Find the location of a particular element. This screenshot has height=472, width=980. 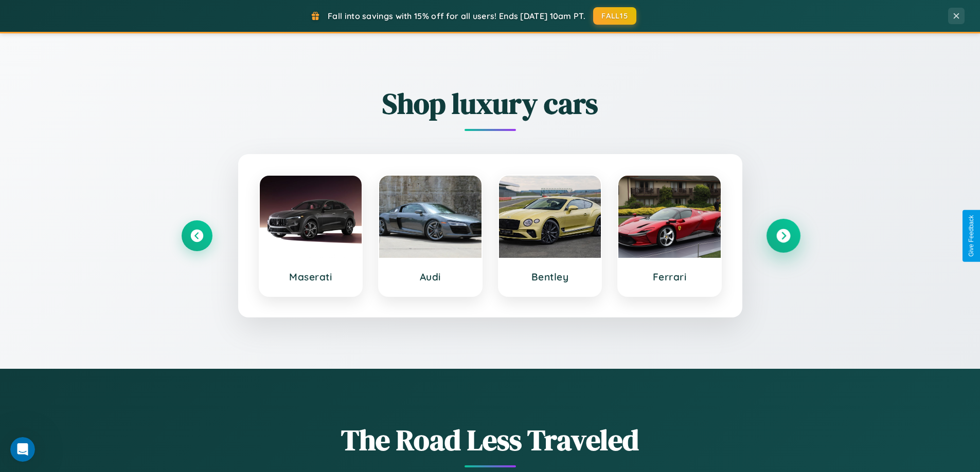

button: FALL15 is located at coordinates (615, 16).